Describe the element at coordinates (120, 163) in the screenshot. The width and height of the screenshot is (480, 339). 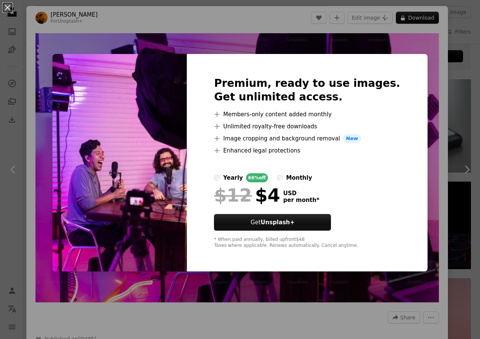
I see `img: premium_photo-1685224149901-b395deec7aac` at that location.